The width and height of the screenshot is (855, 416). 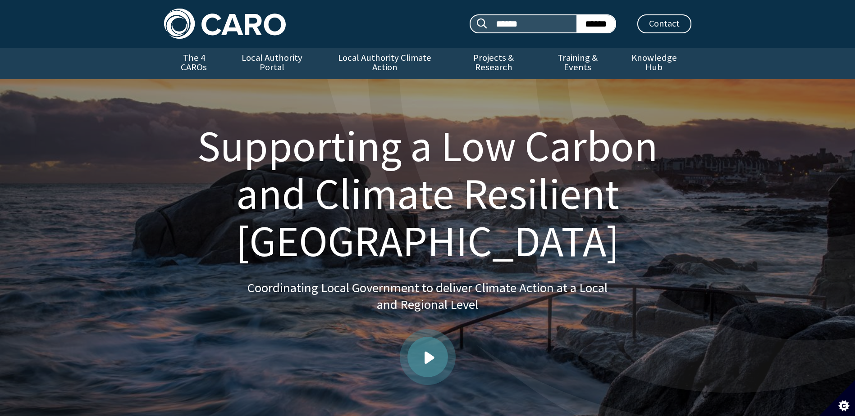 I want to click on a: Projects & Research, so click(x=493, y=64).